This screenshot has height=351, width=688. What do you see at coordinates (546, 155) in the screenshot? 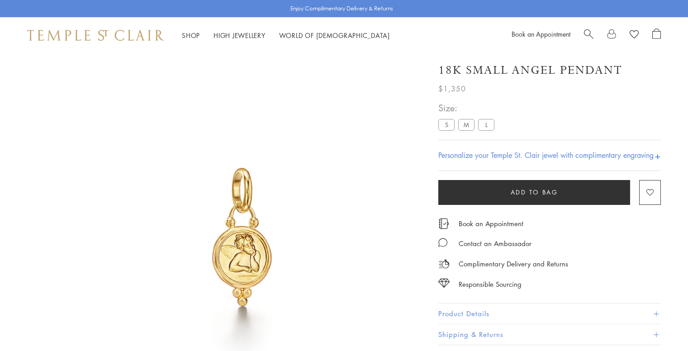
I see `h4: Personalize your Temple St. Clair jewel with complimentary engraving` at bounding box center [546, 155].